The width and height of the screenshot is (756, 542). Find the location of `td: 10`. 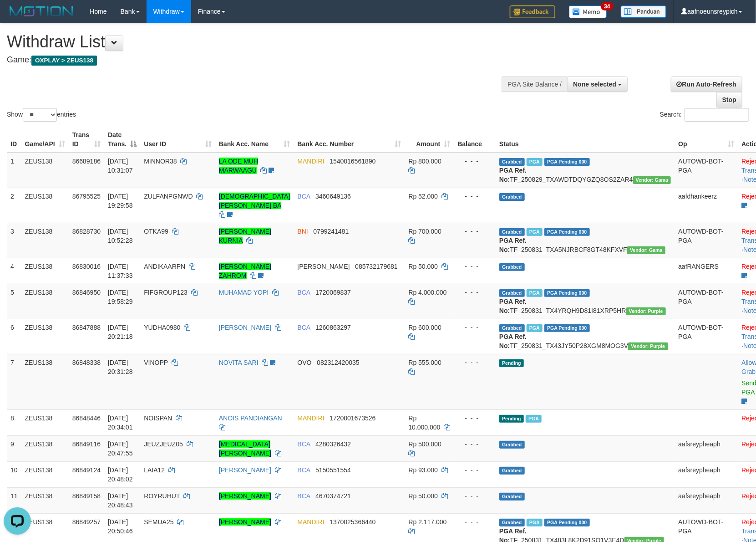

td: 10 is located at coordinates (14, 474).